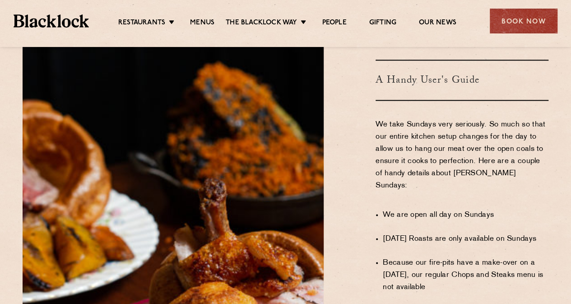 This screenshot has width=571, height=304. Describe the element at coordinates (334, 23) in the screenshot. I see `a: People` at that location.